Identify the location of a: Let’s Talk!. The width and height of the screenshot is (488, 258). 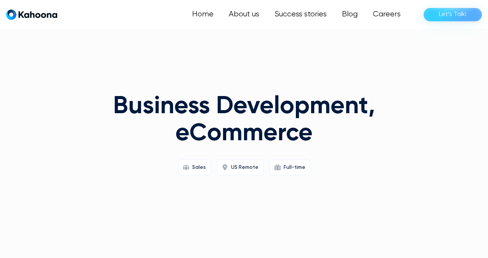
(453, 14).